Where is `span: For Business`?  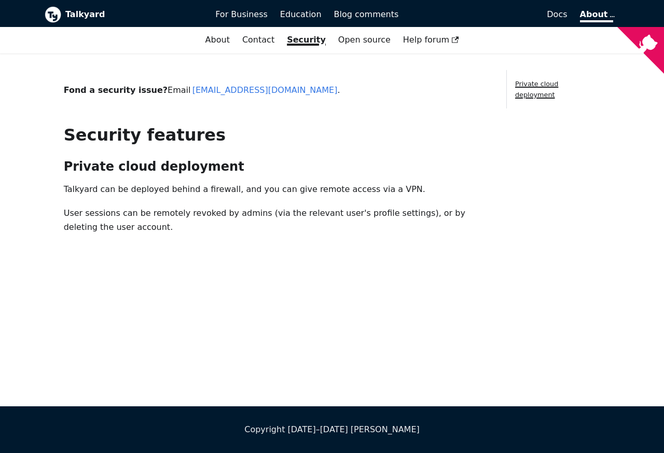 span: For Business is located at coordinates (241, 14).